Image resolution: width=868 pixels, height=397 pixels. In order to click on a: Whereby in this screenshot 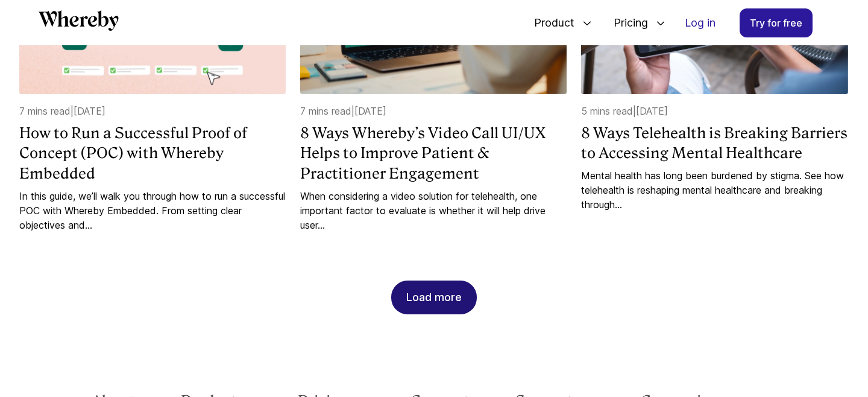, I will do `click(78, 23)`.